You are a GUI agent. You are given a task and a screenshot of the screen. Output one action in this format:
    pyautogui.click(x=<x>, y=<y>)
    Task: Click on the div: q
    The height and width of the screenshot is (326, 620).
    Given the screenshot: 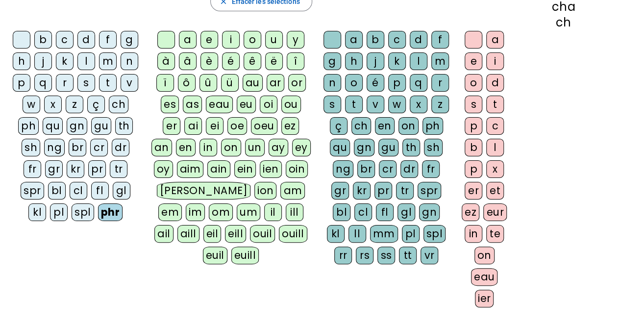 What is the action you would take?
    pyautogui.click(x=419, y=83)
    